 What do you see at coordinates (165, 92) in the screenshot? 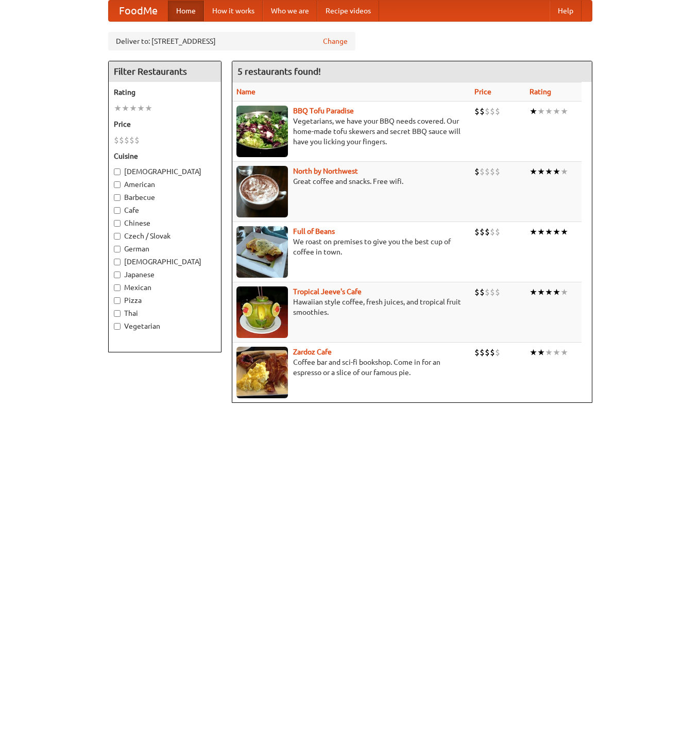
I see `h5: Rating` at bounding box center [165, 92].